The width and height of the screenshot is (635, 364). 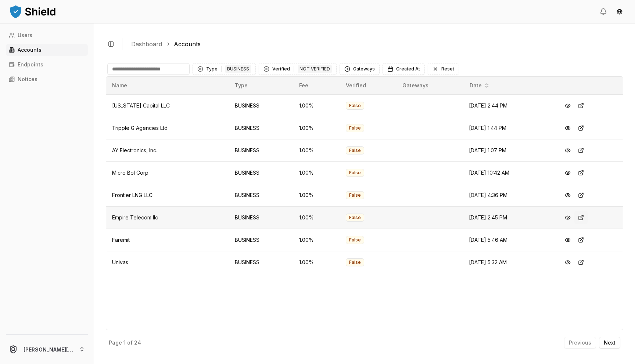 I want to click on button: Date, so click(x=479, y=85).